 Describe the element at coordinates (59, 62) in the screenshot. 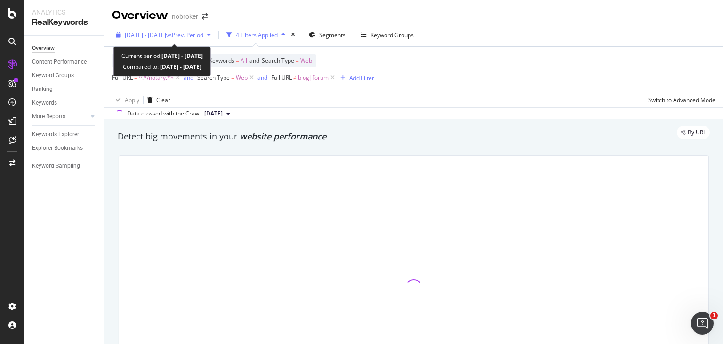

I see `div: Content Performance` at that location.